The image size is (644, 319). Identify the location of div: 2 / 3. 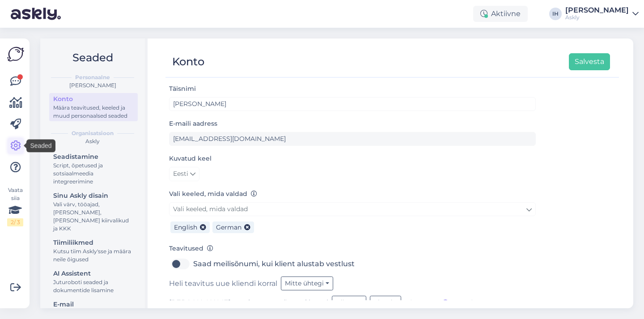
(15, 222).